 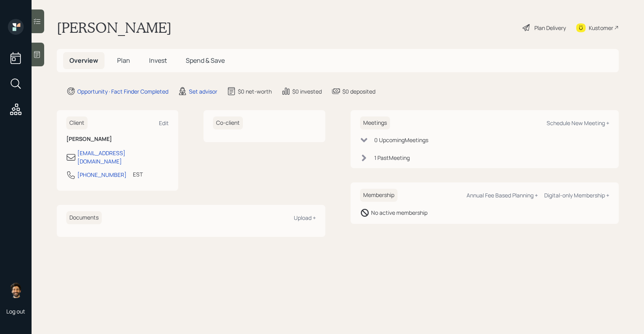 I want to click on div: Annual Fee Based Planning +, so click(x=502, y=195).